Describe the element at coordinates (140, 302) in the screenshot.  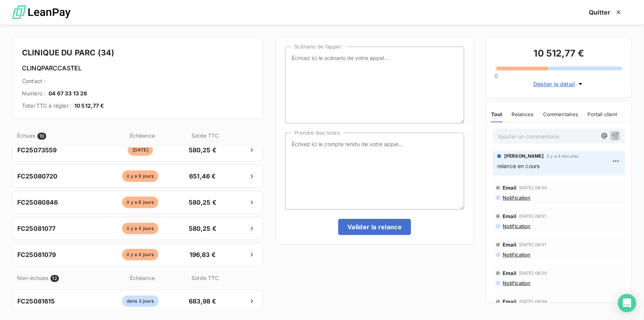
I see `span: dans 3 jours` at that location.